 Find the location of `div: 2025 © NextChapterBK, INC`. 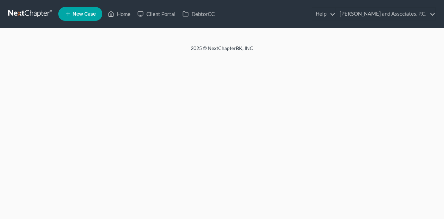

div: 2025 © NextChapterBK, INC is located at coordinates (222, 51).